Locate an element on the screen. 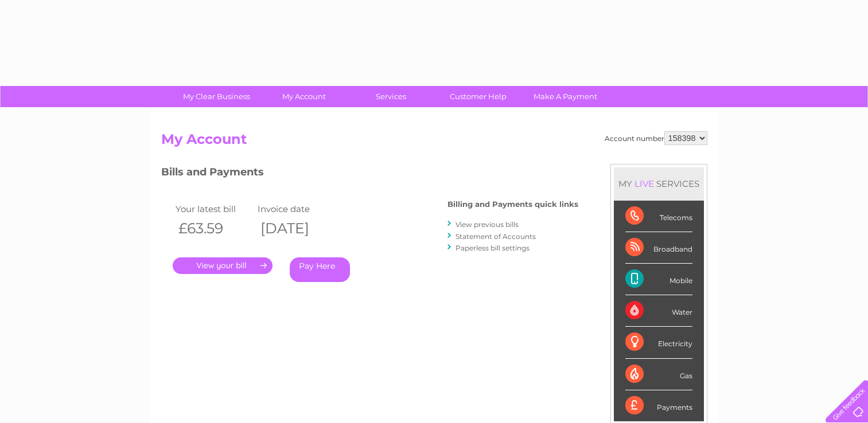  div: Telecoms is located at coordinates (658, 216).